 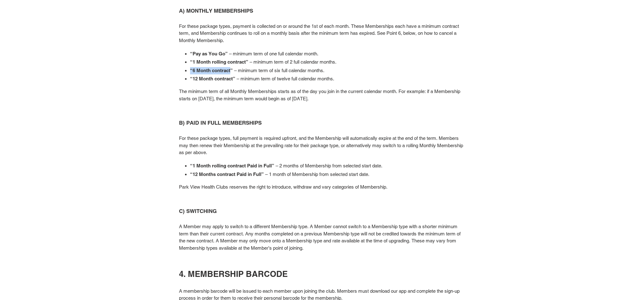 What do you see at coordinates (327, 174) in the screenshot?
I see `li: – 1 month of Membership from selected start date.` at bounding box center [327, 174].